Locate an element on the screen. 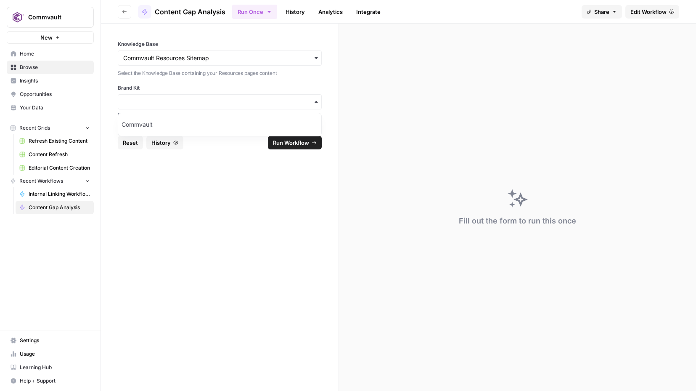  label: Brand Kit is located at coordinates (220, 88).